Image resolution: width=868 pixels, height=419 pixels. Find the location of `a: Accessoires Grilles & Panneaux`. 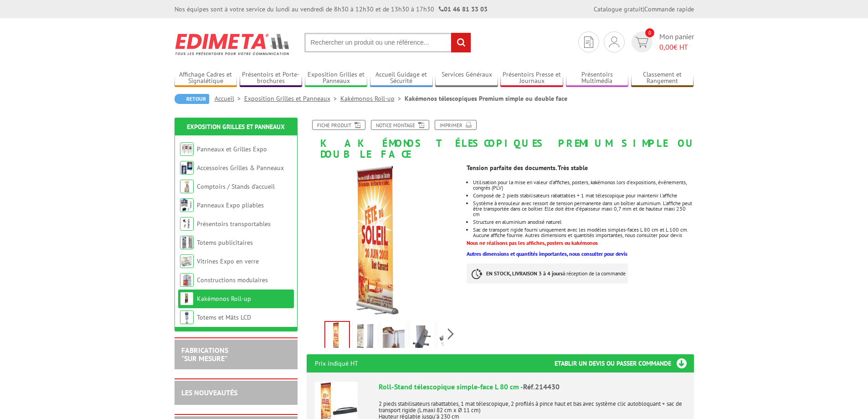

a: Accessoires Grilles & Panneaux is located at coordinates (241, 167).